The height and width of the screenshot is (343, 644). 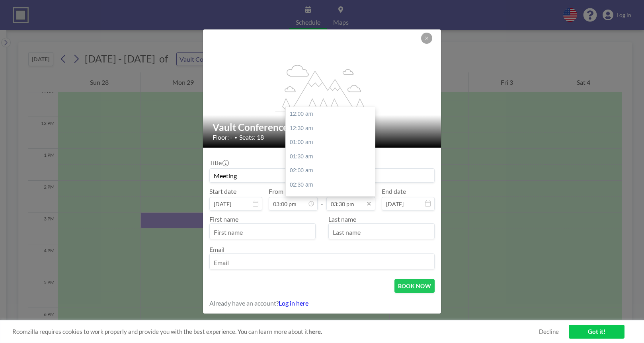 I want to click on label: Start date, so click(x=223, y=192).